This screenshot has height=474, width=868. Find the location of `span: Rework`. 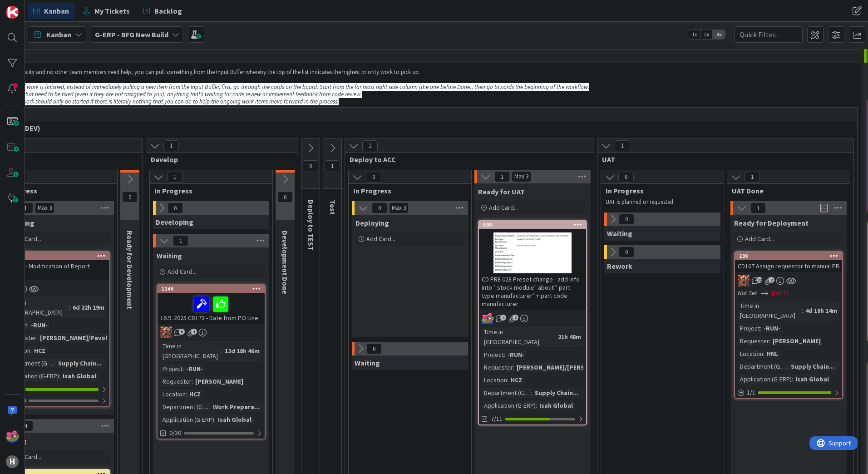

span: Rework is located at coordinates (619, 266).